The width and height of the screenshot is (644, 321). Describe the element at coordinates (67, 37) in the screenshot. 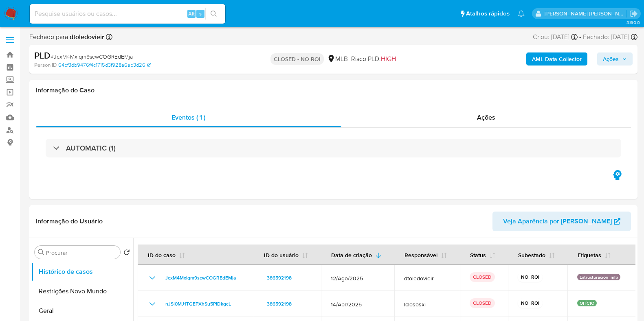

I see `span: Fechado para` at that location.